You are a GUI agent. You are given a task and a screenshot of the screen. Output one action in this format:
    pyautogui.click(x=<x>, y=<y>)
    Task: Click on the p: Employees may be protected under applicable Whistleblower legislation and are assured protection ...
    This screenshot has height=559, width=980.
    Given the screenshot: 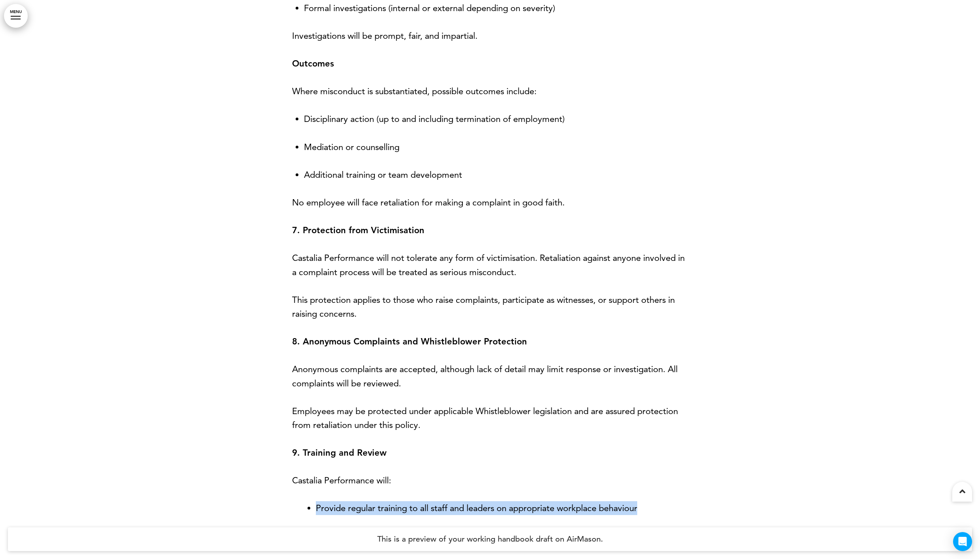 What is the action you would take?
    pyautogui.click(x=490, y=418)
    